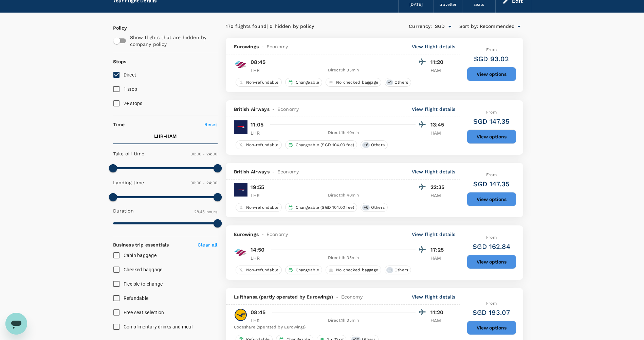 The height and width of the screenshot is (340, 644). What do you see at coordinates (129, 154) in the screenshot?
I see `p: Take off time` at bounding box center [129, 154].